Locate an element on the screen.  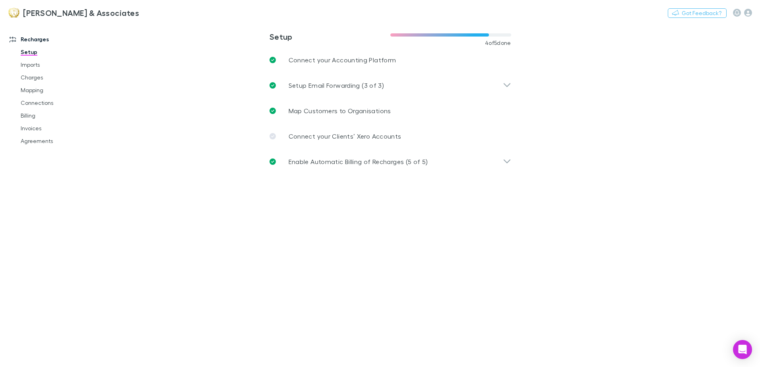
p: Setup Email Forwarding (3 of 3) is located at coordinates (336, 85).